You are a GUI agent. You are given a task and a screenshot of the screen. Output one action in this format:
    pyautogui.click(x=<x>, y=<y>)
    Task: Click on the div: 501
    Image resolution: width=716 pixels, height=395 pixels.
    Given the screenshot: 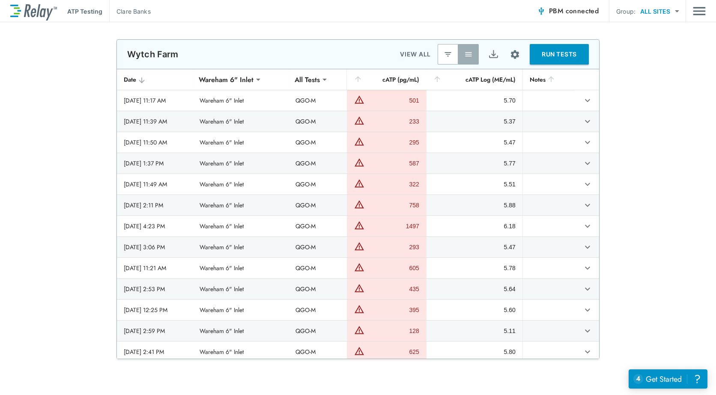 What is the action you would take?
    pyautogui.click(x=392, y=101)
    